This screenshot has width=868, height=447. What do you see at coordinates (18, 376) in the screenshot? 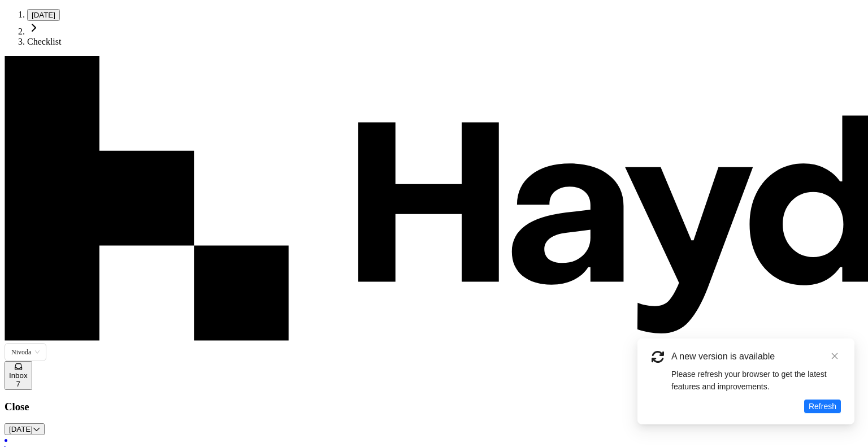
I see `span: Inbox` at bounding box center [18, 376].